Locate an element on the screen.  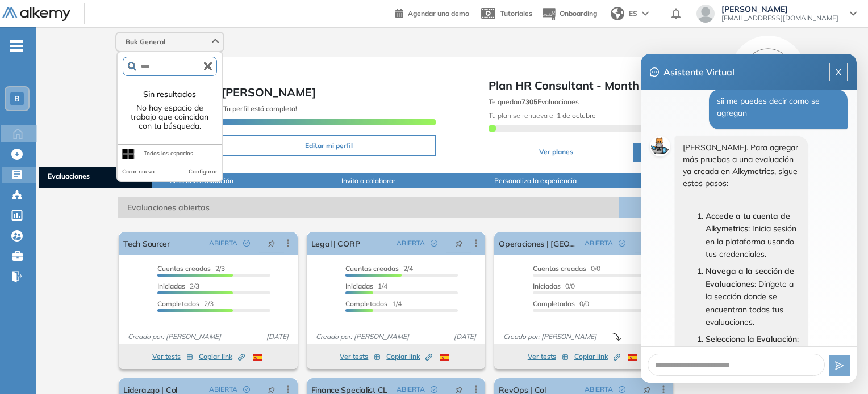
span: sii me puedes decir como se agregan is located at coordinates (768, 106).